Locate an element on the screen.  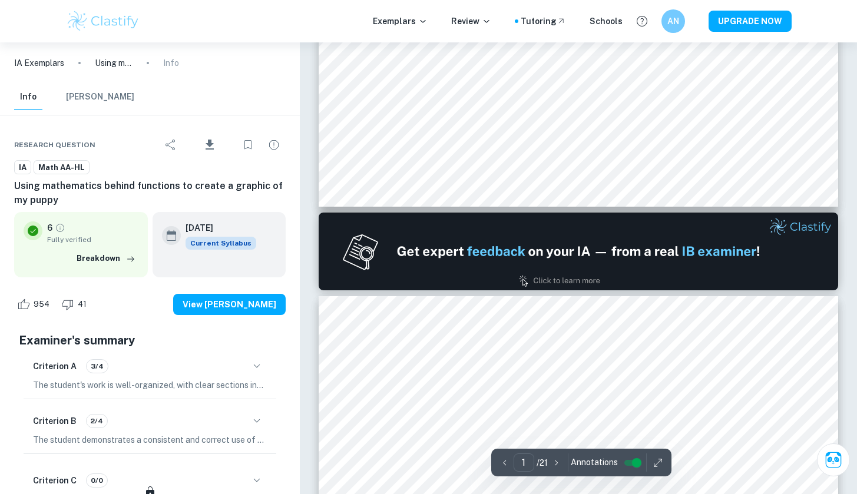
h6: AN is located at coordinates (672, 21).